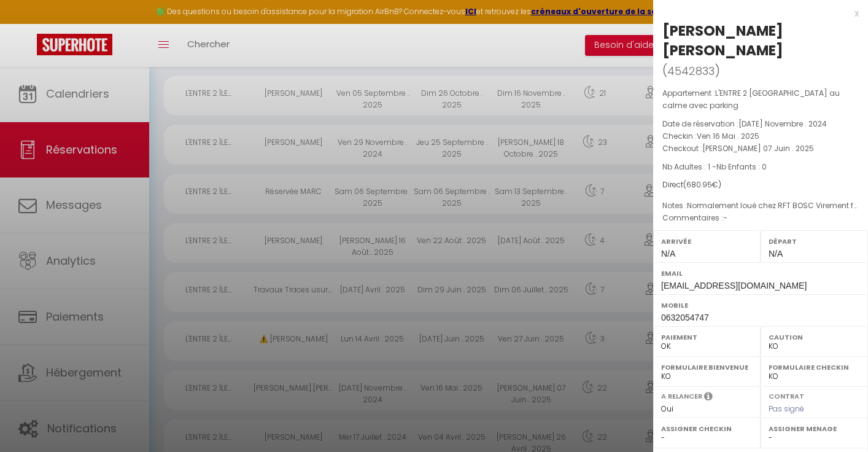  What do you see at coordinates (786, 395) in the screenshot?
I see `label: Contrat` at bounding box center [786, 395].